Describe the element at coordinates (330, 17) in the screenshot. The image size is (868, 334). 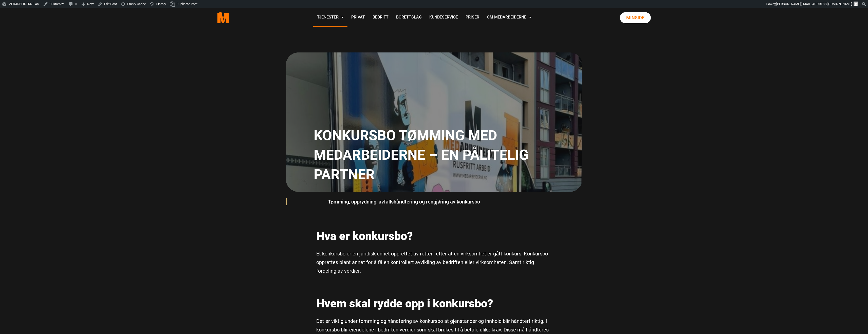
I see `a: Tjenester` at that location.